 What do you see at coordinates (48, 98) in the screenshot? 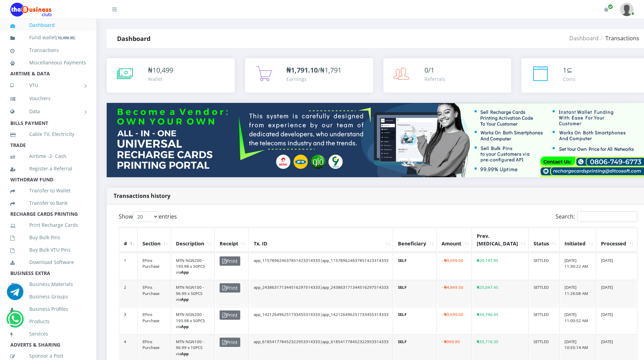
I see `a: Vouchers` at bounding box center [48, 98].